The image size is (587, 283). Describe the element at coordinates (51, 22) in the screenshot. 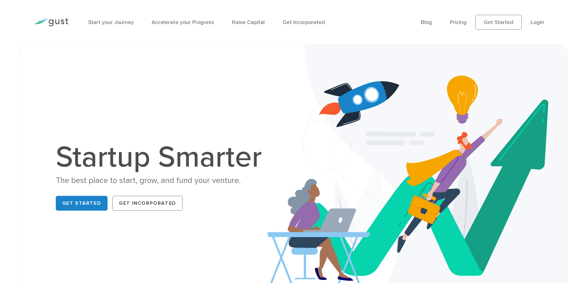

I see `img: Gust Logo` at that location.